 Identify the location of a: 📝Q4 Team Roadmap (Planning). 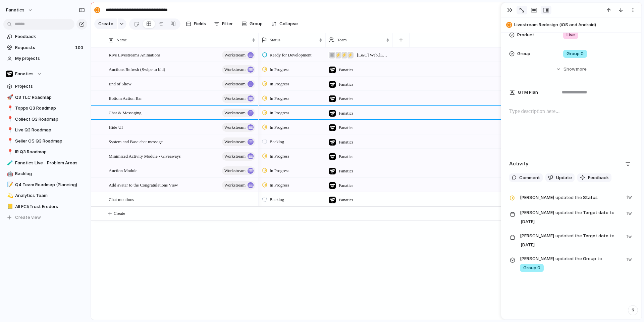
(45, 185).